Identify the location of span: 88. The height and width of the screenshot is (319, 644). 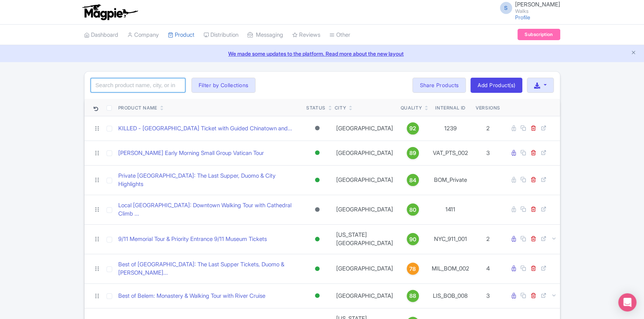
(413, 296).